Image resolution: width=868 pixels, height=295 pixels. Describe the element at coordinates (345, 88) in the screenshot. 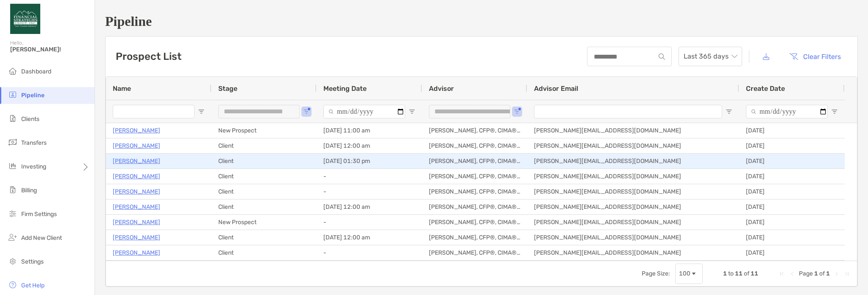

I see `span: Meeting Date` at that location.